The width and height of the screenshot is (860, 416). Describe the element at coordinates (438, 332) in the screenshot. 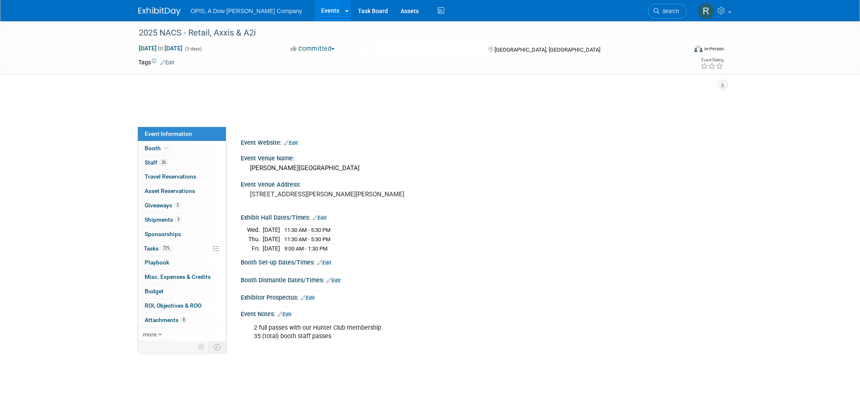

I see `div: 2 full passes with our Hunter Club membership 35 (total) booth staff passes` at that location.